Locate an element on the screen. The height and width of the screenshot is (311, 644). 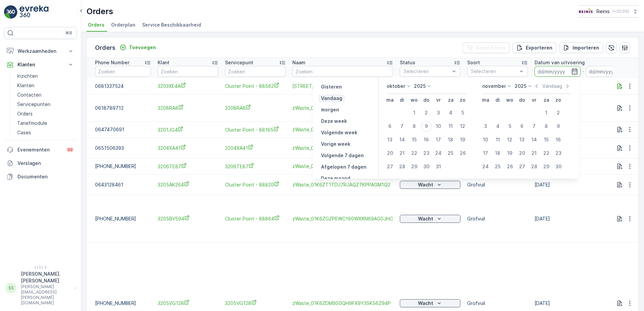
a: zWaste_01K6ZGZPEWC160WXXN69AGSJHC is located at coordinates (342, 219).